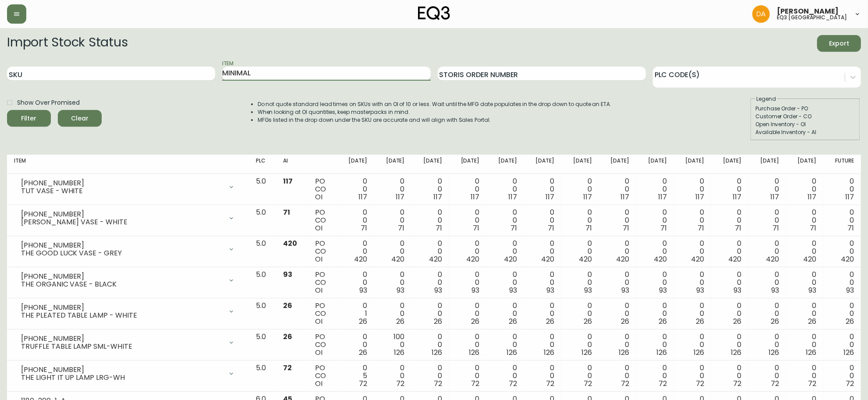  Describe the element at coordinates (806, 132) in the screenshot. I see `div: Available Inventory - AI` at that location.